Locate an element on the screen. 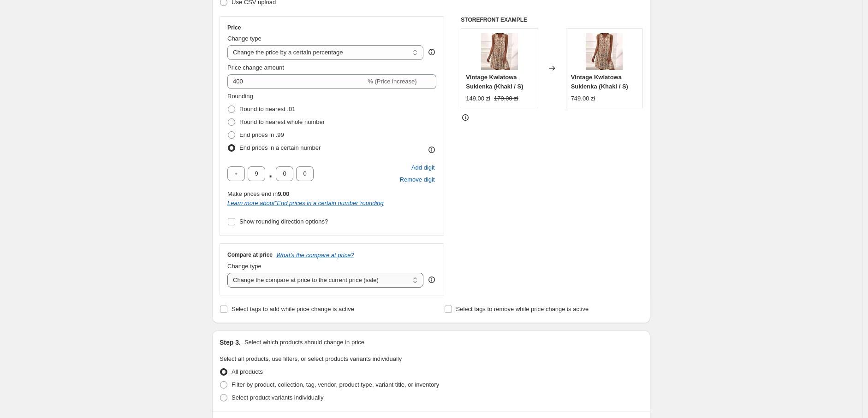 The height and width of the screenshot is (418, 868). h6: STOREFRONT EXAMPLE is located at coordinates (552, 19).